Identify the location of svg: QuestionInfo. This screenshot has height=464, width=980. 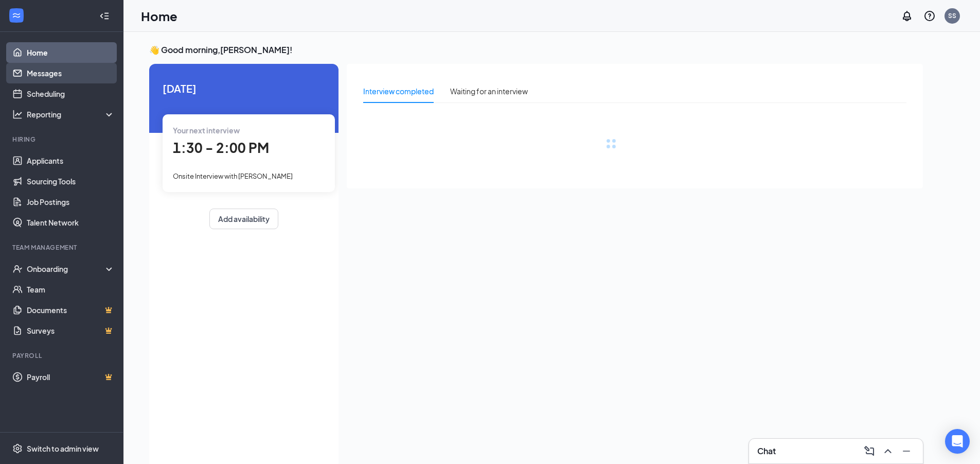
(930, 16).